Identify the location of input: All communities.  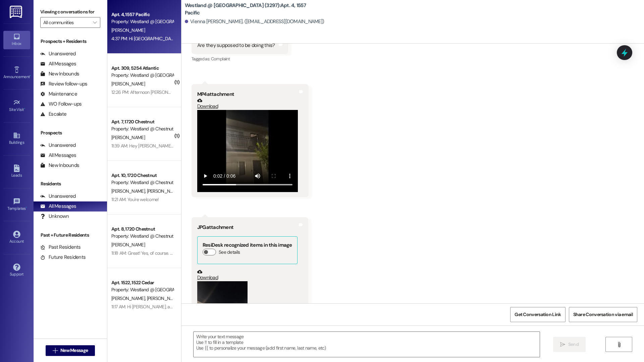
(66, 23).